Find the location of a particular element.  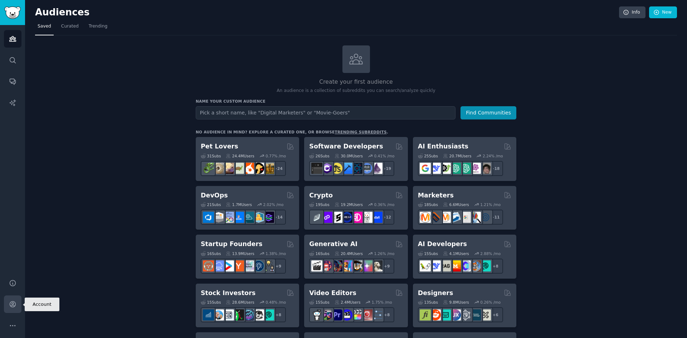

span: Trending is located at coordinates (98, 26).